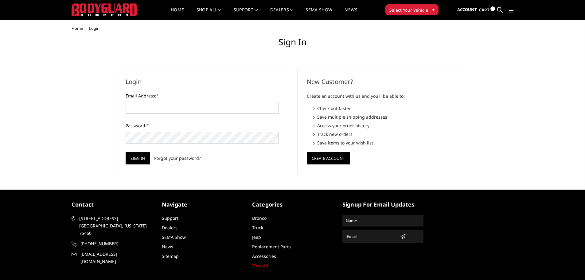  What do you see at coordinates (383, 204) in the screenshot?
I see `h5: signup for email updates` at bounding box center [383, 204].